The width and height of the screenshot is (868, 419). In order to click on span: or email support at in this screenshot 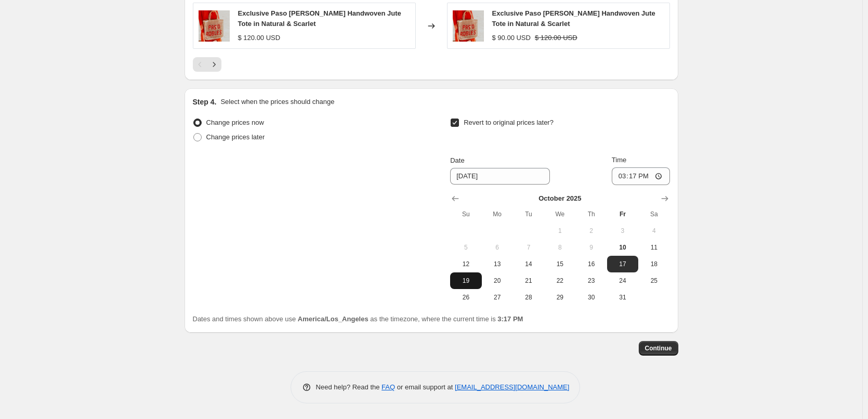, I will do `click(425, 387)`.